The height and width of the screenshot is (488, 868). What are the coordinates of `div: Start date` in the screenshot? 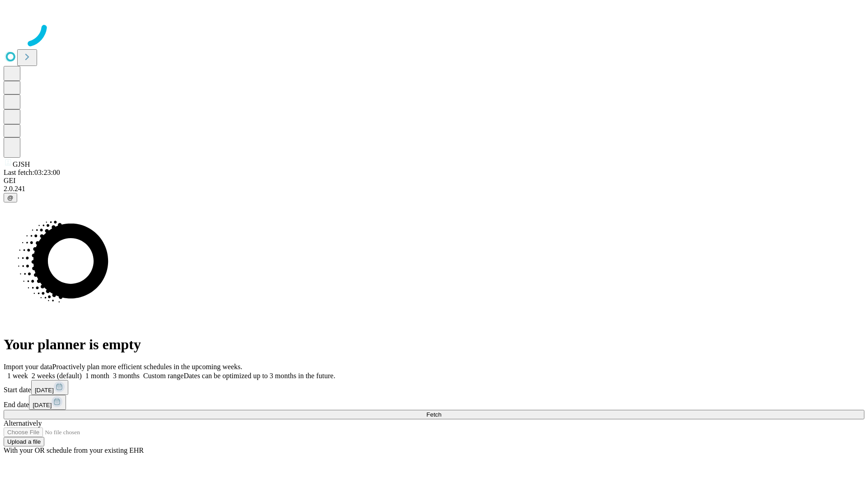 It's located at (434, 387).